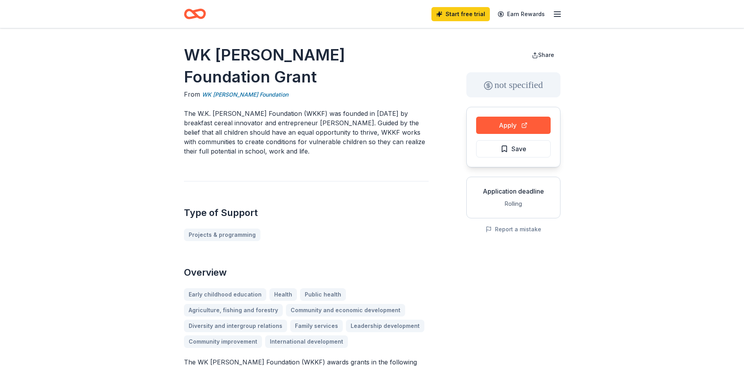  I want to click on a: Earn Rewards, so click(521, 14).